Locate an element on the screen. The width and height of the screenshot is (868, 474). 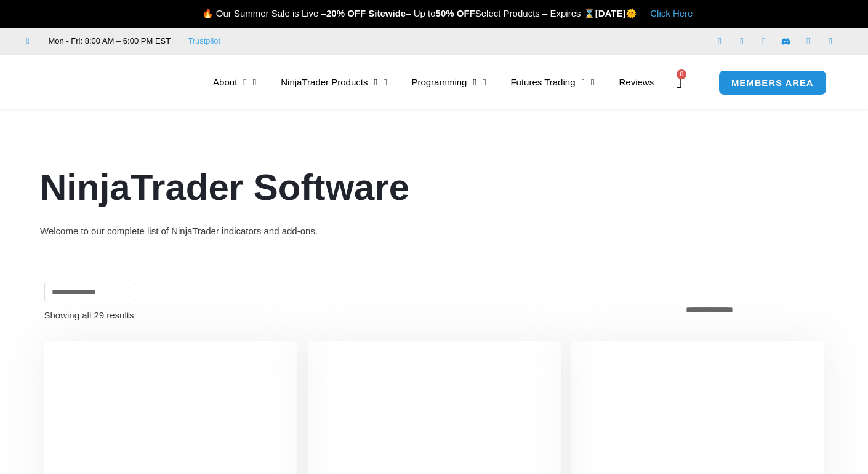
a: Futures Trading is located at coordinates (552, 82).